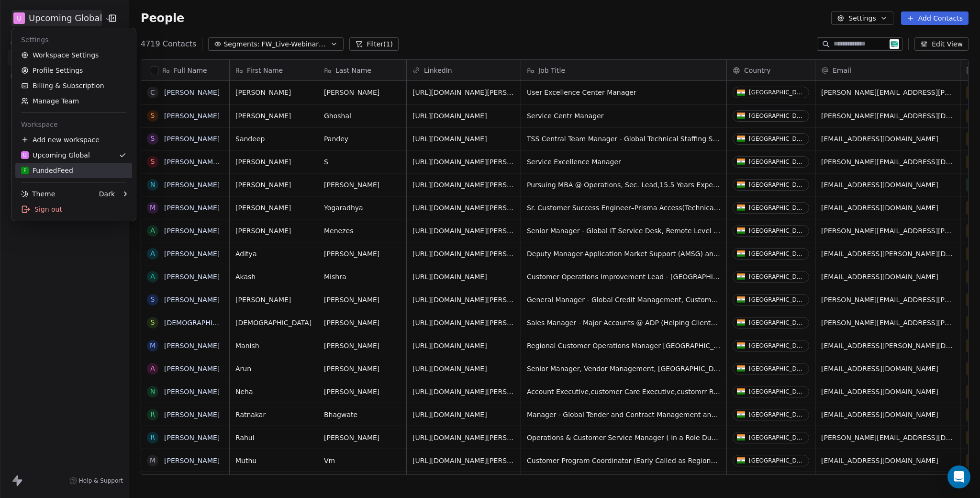  Describe the element at coordinates (74, 55) in the screenshot. I see `a: Workspace Settings` at that location.